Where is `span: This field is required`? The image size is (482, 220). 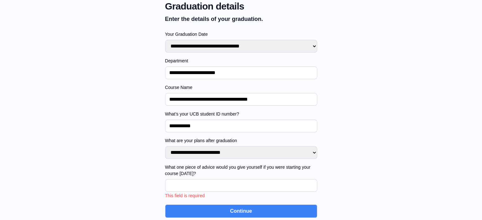 span: This field is required is located at coordinates (185, 196).